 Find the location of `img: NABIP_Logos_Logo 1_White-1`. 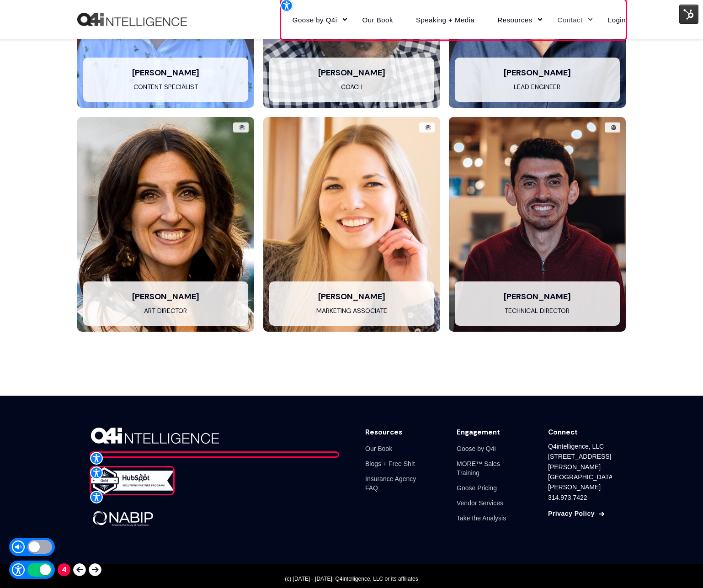

img: NABIP_Logos_Logo 1_White-1 is located at coordinates (123, 519).